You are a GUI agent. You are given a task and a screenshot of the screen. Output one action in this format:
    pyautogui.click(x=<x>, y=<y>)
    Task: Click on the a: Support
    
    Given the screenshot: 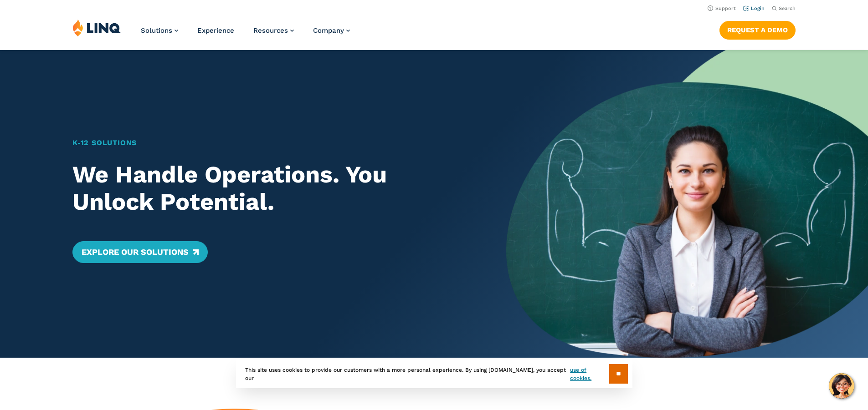 What is the action you would take?
    pyautogui.click(x=722, y=8)
    